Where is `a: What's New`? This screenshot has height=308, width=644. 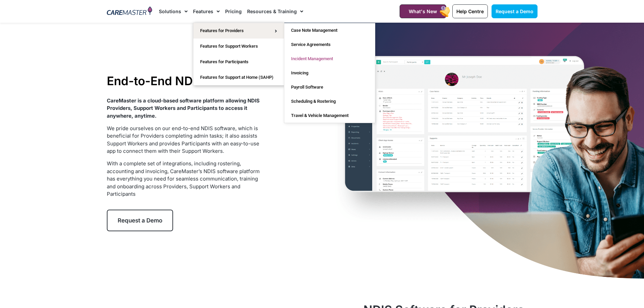
a: What's New is located at coordinates (423, 11).